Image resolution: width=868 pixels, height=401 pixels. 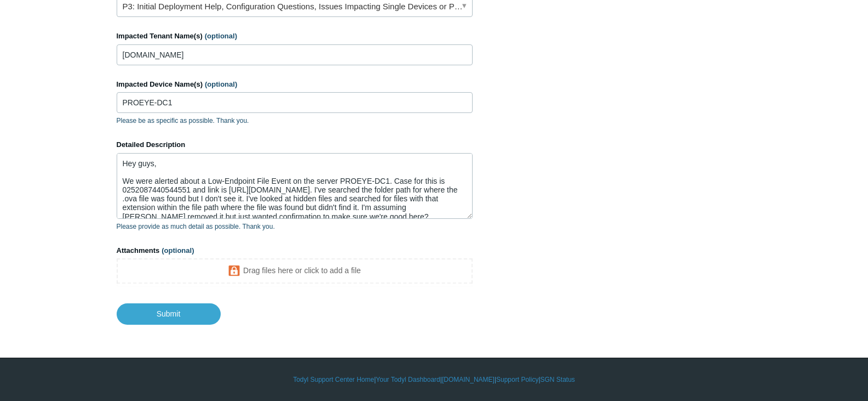 I want to click on p: Please provide as much detail as possible. Thank you., so click(x=295, y=227).